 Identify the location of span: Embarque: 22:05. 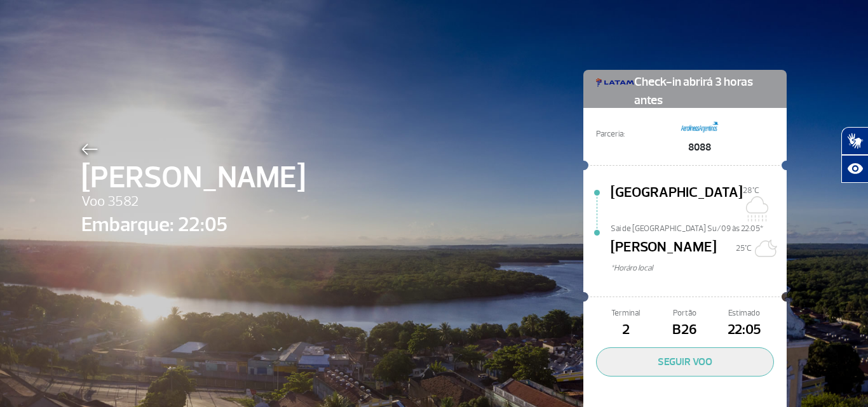
(193, 225).